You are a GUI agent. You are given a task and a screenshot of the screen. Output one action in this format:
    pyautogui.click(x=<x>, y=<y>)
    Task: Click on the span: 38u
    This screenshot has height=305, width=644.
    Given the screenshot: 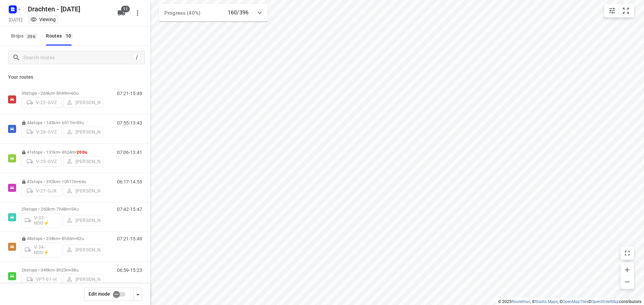 What is the action you would take?
    pyautogui.click(x=74, y=270)
    